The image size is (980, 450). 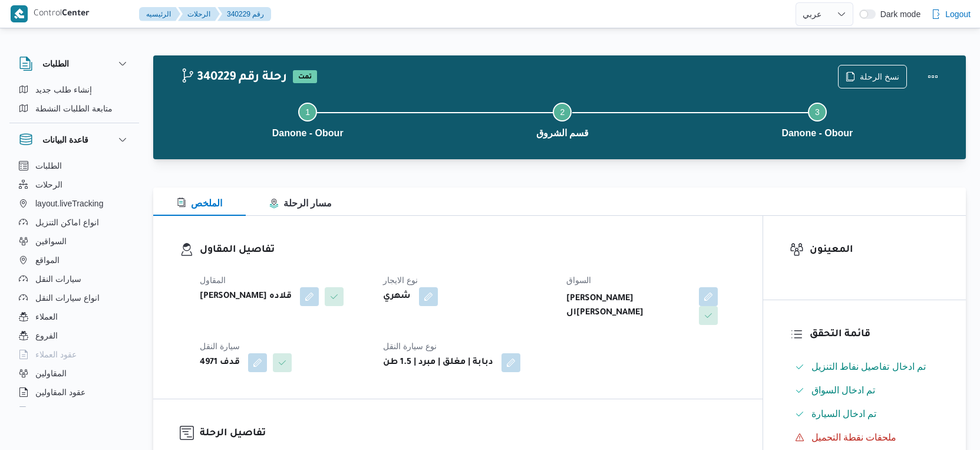 I want to click on h3: قائمة التحقق, so click(x=874, y=334).